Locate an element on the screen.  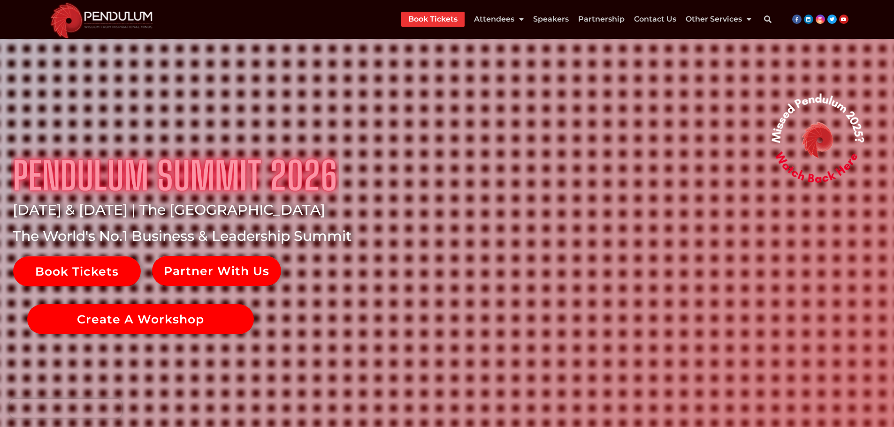
a: Partner With Us is located at coordinates (216, 271).